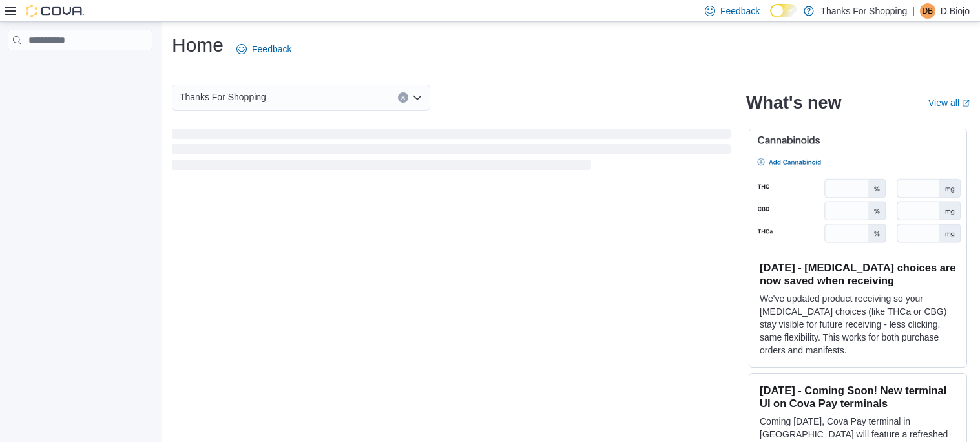  What do you see at coordinates (927, 11) in the screenshot?
I see `div: D Biojo` at bounding box center [927, 11].